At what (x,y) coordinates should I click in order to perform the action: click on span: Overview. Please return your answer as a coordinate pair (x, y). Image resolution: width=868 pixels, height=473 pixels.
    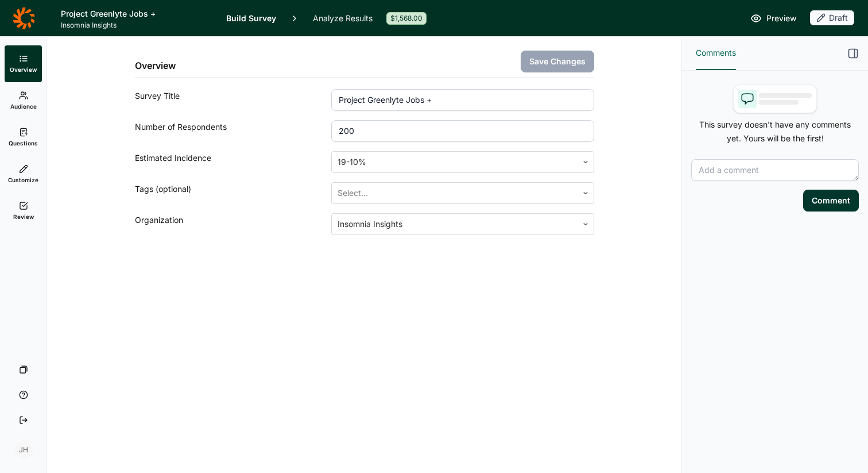
    Looking at the image, I should click on (23, 70).